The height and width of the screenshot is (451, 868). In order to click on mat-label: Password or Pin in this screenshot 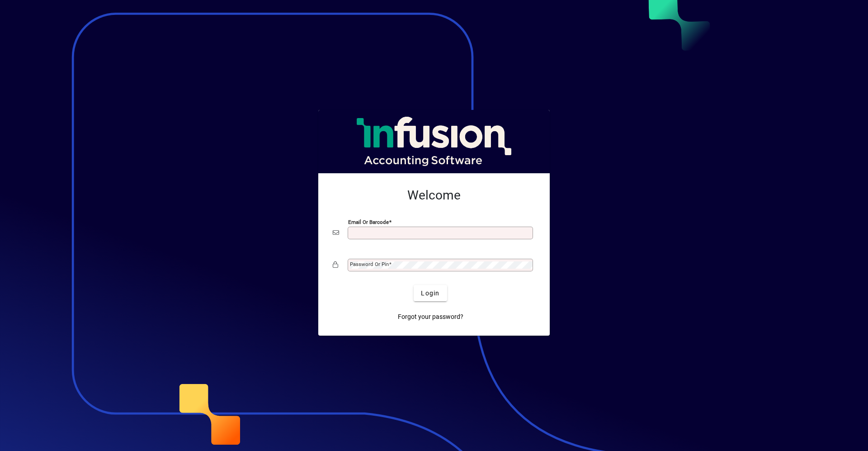, I will do `click(369, 264)`.